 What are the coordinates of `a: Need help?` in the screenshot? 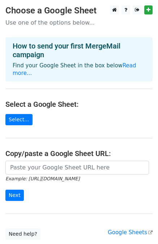 It's located at (23, 234).